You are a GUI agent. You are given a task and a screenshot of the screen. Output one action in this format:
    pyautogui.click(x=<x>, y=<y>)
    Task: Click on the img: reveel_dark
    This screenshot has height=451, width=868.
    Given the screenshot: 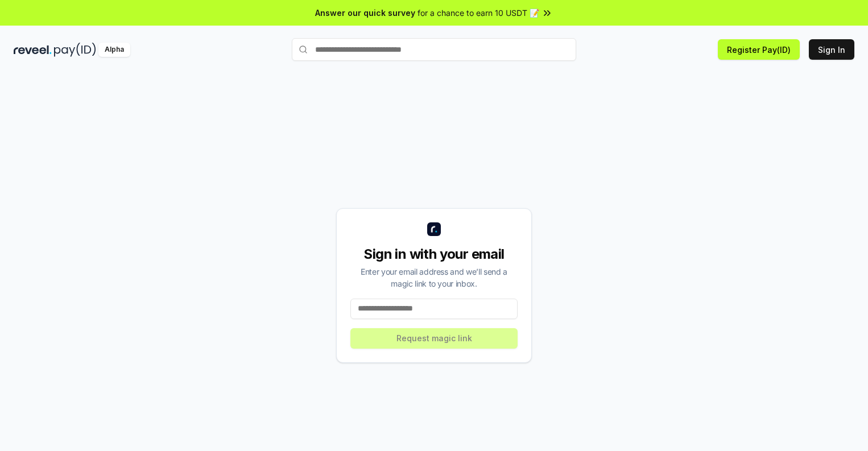 What is the action you would take?
    pyautogui.click(x=33, y=50)
    